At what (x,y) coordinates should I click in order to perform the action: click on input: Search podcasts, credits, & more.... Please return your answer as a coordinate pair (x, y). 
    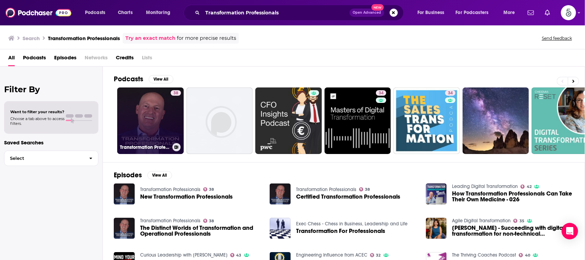
    Looking at the image, I should click on (276, 13).